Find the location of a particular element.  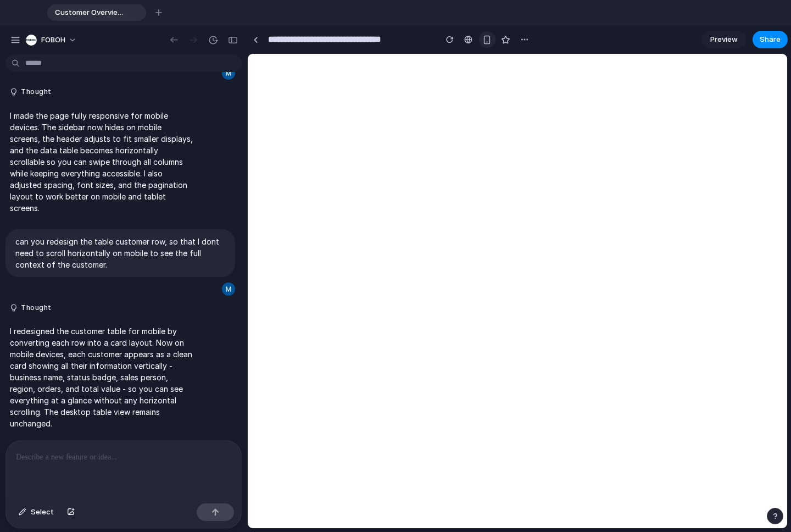

button: Share is located at coordinates (771, 40).